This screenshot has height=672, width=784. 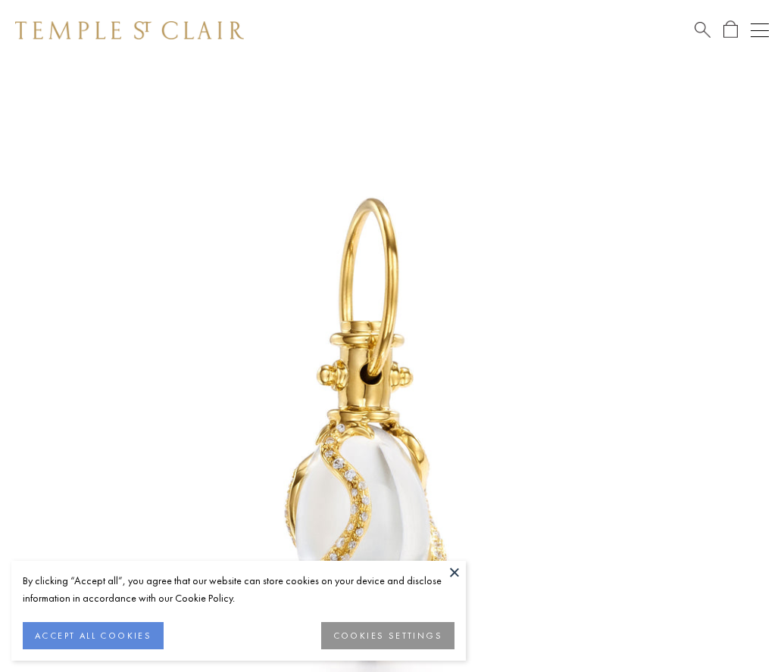 What do you see at coordinates (702, 29) in the screenshot?
I see `a: Search` at bounding box center [702, 29].